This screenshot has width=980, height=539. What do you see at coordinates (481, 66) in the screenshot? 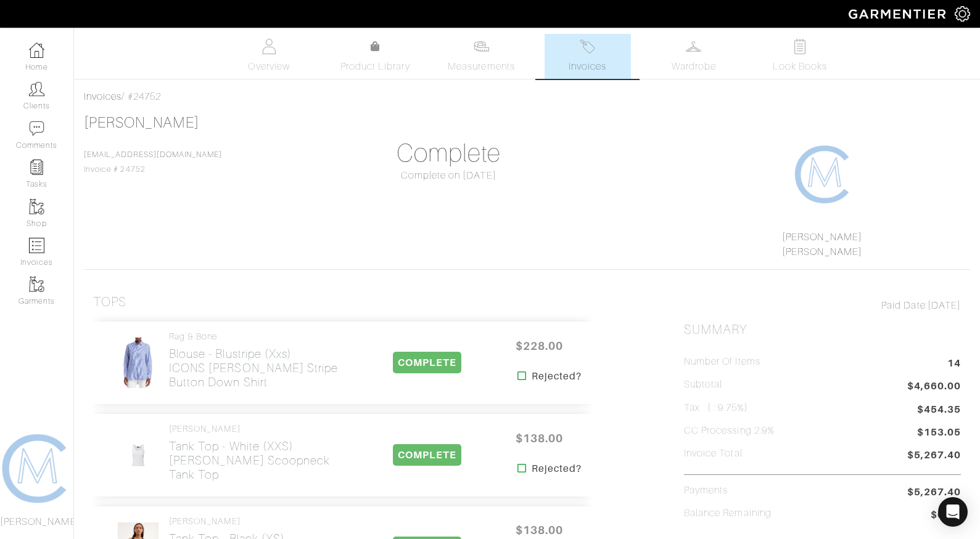
I see `span: Measurements` at bounding box center [481, 66].